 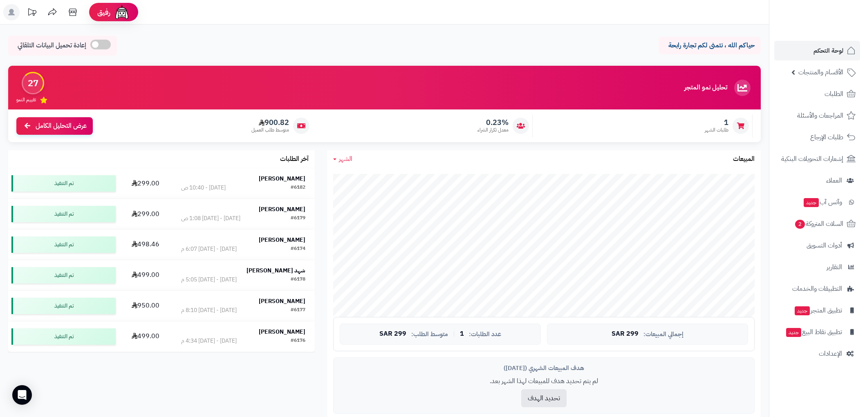 I want to click on span: إعادة تحميل البيانات التلقائي, so click(x=52, y=45).